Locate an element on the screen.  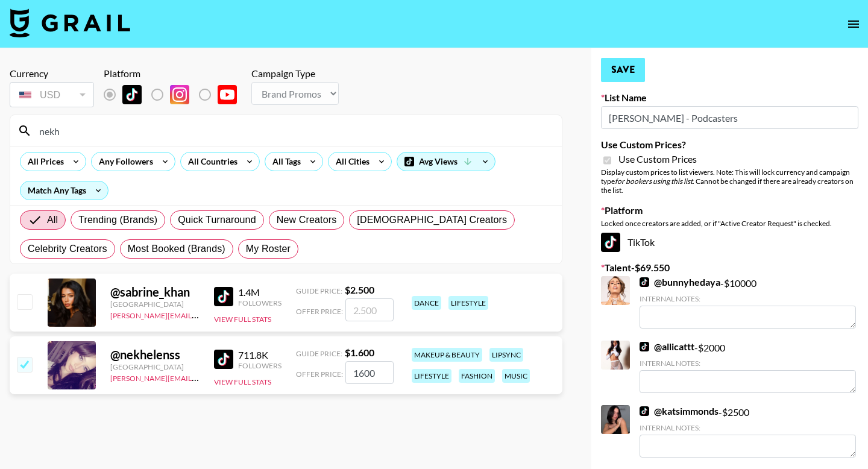
span: My Roster is located at coordinates (268, 249).